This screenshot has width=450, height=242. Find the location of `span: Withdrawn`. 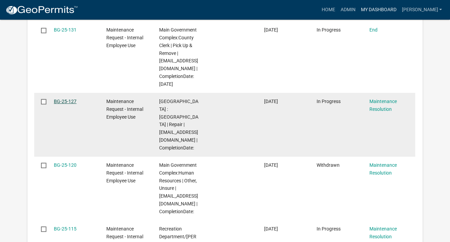

span: Withdrawn is located at coordinates (328, 165).